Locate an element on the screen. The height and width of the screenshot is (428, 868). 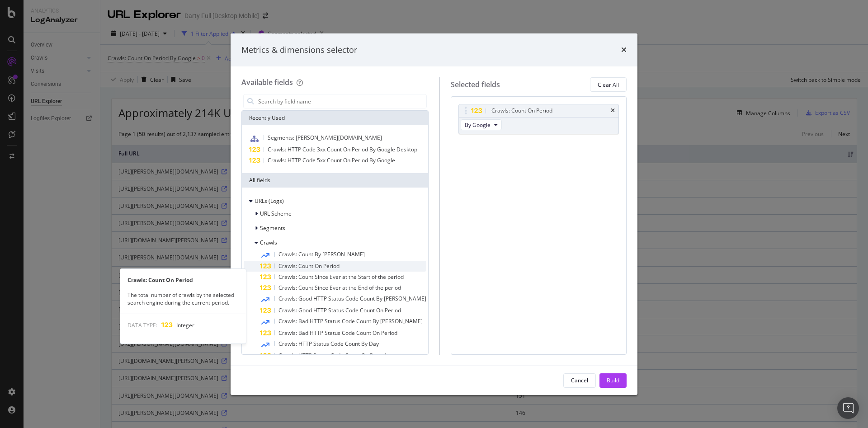
span: Crawls: Bad HTTP Status Code Count On Period is located at coordinates (338, 332).